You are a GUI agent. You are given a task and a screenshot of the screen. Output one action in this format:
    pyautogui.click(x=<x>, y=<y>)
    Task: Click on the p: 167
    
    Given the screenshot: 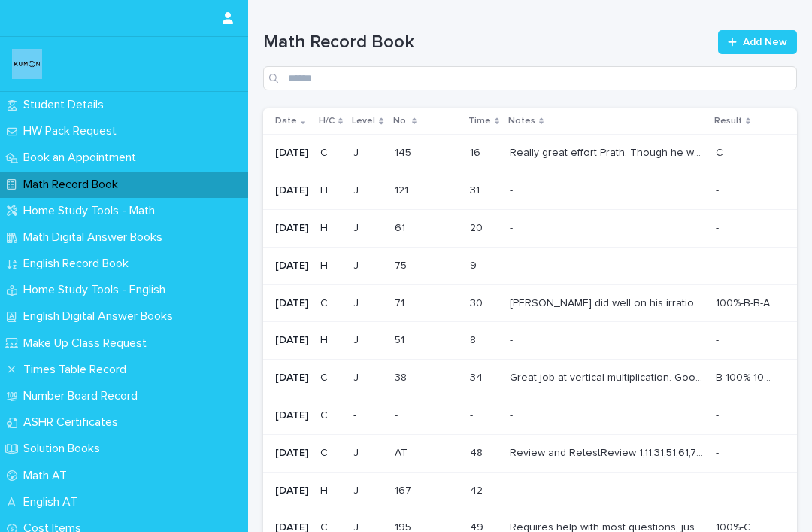 What is the action you would take?
    pyautogui.click(x=405, y=489)
    